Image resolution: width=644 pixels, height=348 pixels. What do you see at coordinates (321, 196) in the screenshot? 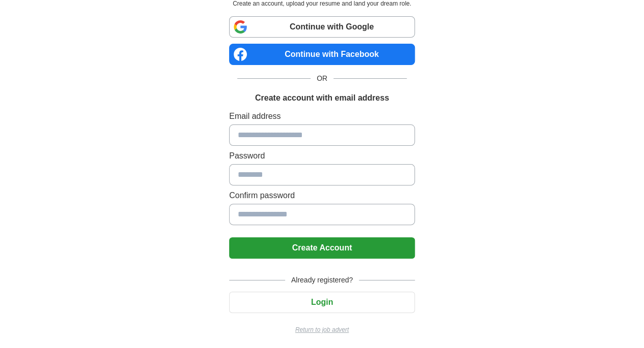
I see `label: Confirm password` at bounding box center [321, 196].